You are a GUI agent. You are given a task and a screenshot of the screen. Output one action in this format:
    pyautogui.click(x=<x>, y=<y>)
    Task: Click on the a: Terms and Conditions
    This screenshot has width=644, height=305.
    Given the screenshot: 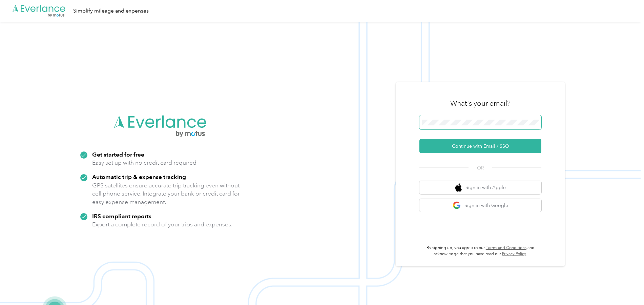 What is the action you would take?
    pyautogui.click(x=506, y=248)
    